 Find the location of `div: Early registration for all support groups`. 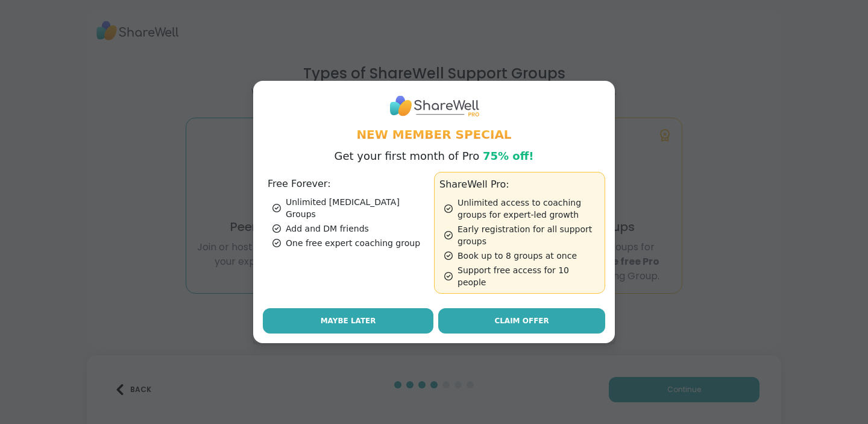

div: Early registration for all support groups is located at coordinates (522, 235).